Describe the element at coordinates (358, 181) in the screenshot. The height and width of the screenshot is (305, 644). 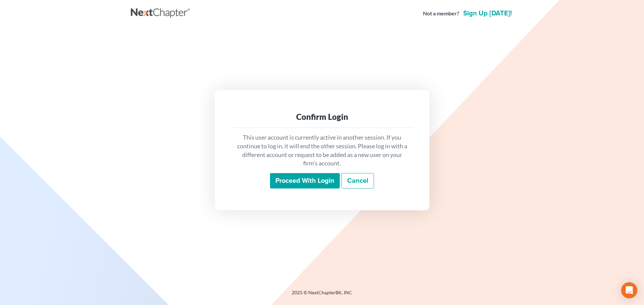
I see `a: Cancel` at that location.